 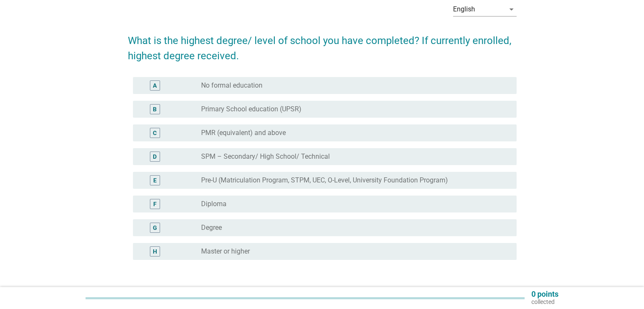 I want to click on label: Degree, so click(x=211, y=228).